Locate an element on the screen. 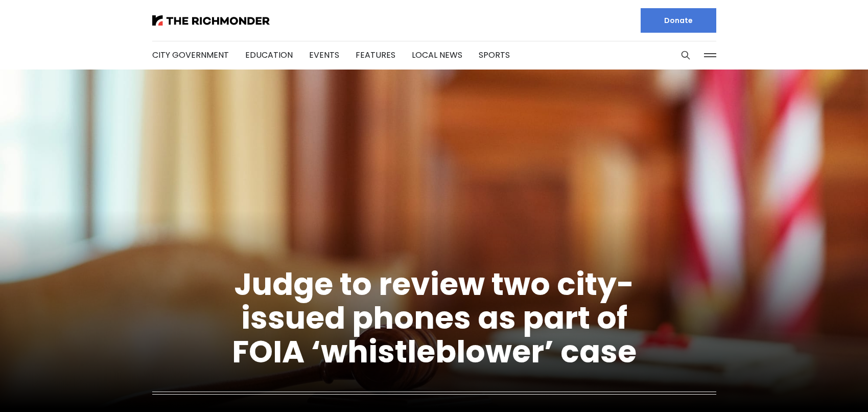 This screenshot has width=868, height=412. a: Judge to review two city-issued phones as part of FOIA ‘whistleblower’ case is located at coordinates (435, 318).